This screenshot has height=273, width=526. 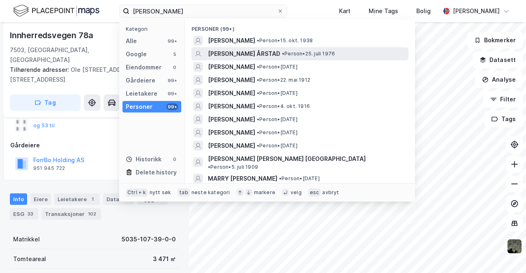 What do you see at coordinates (30, 259) in the screenshot?
I see `div: Tomteareal` at bounding box center [30, 259].